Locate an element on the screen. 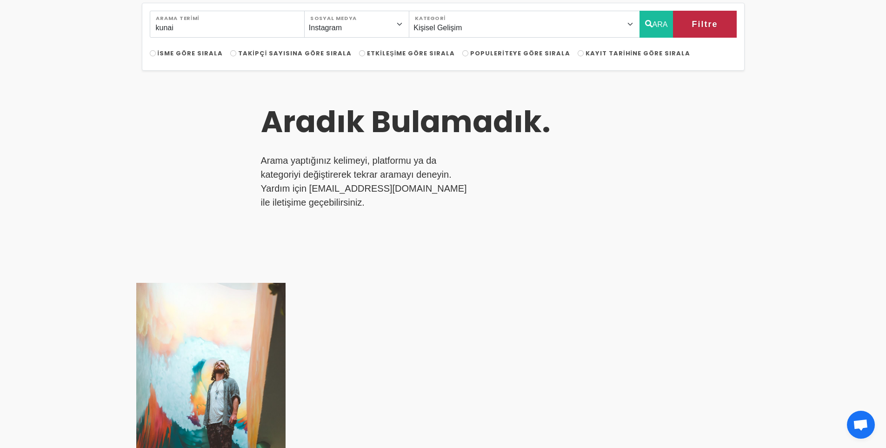 The image size is (886, 448). input: Takipçi Sayısına Göre Sırala is located at coordinates (233, 53).